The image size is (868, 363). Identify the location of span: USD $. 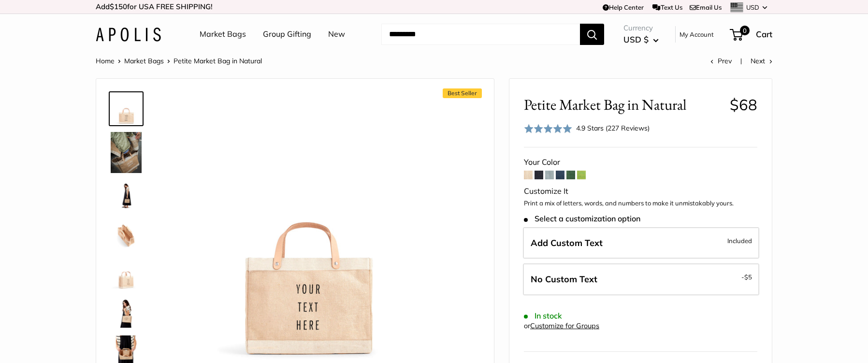
(636, 39).